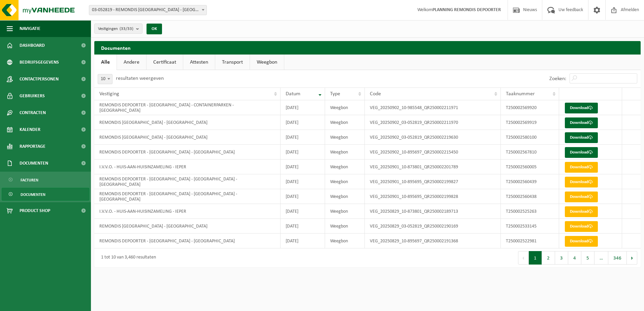 Image resolution: width=644 pixels, height=311 pixels. I want to click on td: T250002580100, so click(530, 137).